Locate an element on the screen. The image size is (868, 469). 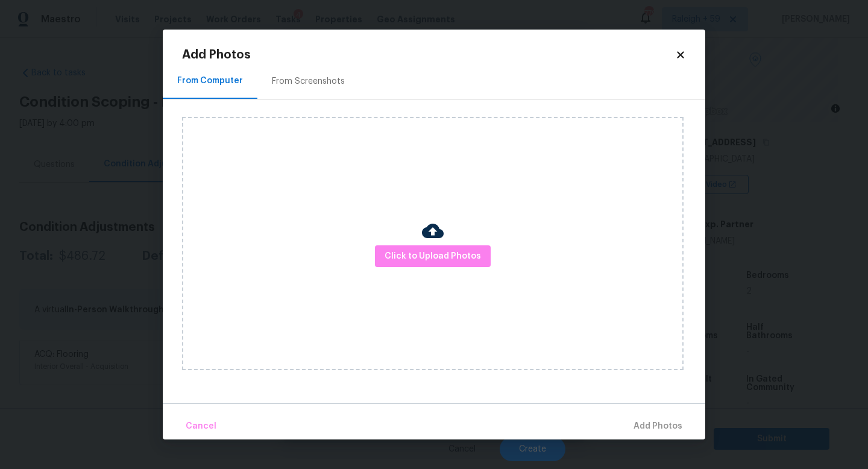
div: From Computer is located at coordinates (210, 81).